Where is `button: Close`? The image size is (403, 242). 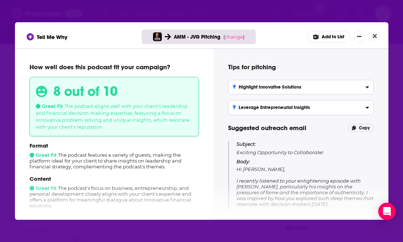 button: Close is located at coordinates (374, 36).